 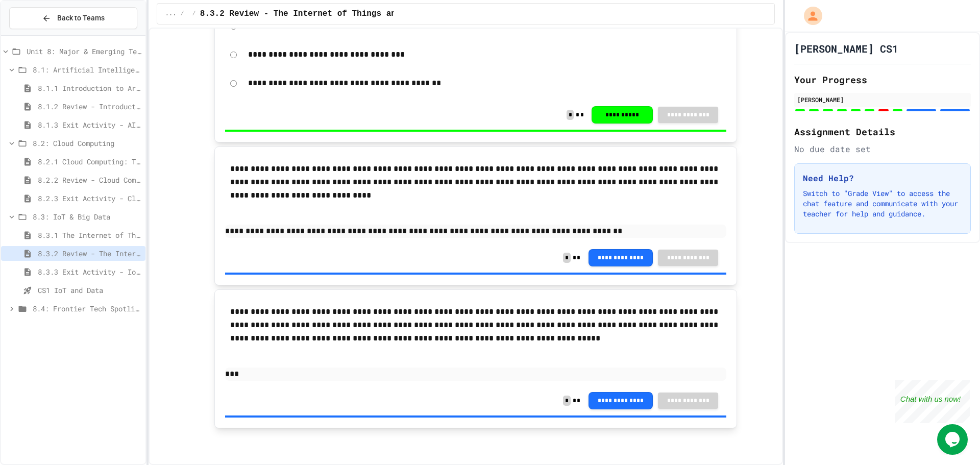 What do you see at coordinates (87, 216) in the screenshot?
I see `span: 8.3: IoT & Big Data` at bounding box center [87, 216].